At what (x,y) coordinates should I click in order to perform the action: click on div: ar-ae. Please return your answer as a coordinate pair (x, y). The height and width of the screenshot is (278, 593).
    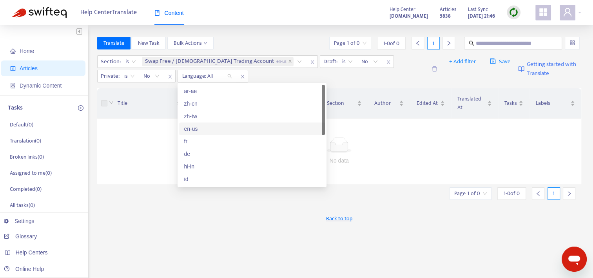
    Looking at the image, I should click on (252, 91).